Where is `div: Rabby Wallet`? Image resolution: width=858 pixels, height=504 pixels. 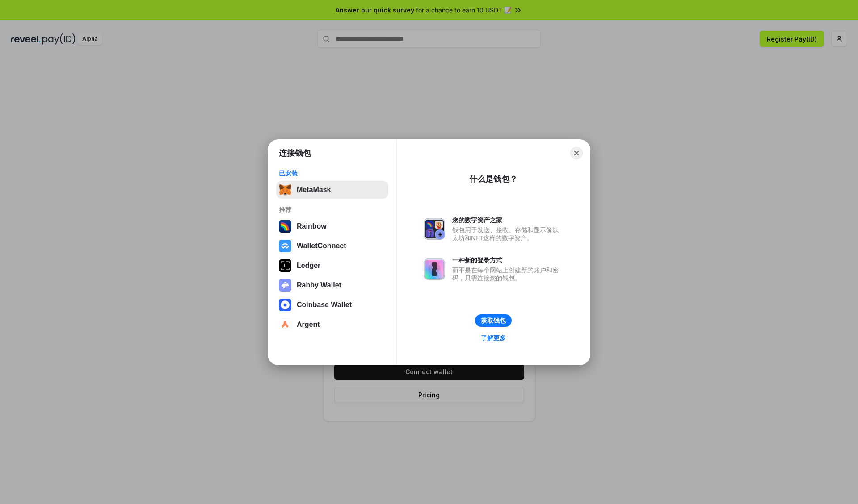
div: Rabby Wallet is located at coordinates (319, 286).